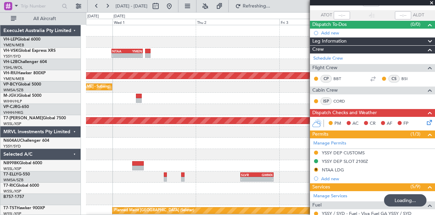 The height and width of the screenshot is (215, 435). Describe the element at coordinates (24, 208) in the screenshot. I see `a: T7-TSTHawker 900XP` at that location.